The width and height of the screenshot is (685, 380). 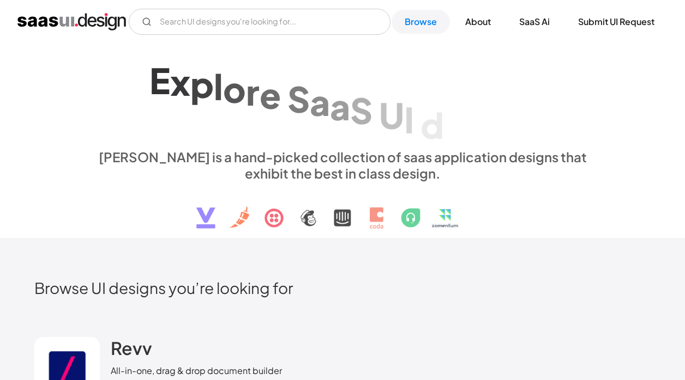 What do you see at coordinates (391, 114) in the screenshot?
I see `div: U` at bounding box center [391, 114].